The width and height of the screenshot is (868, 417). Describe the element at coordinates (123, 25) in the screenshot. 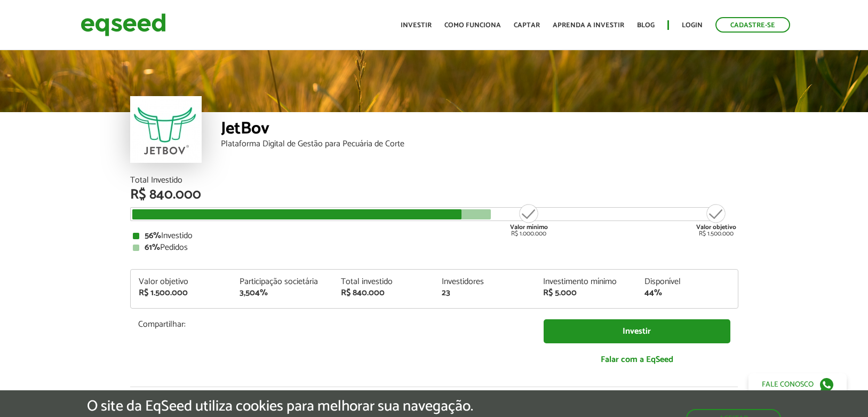

I see `img: EqSeed` at that location.